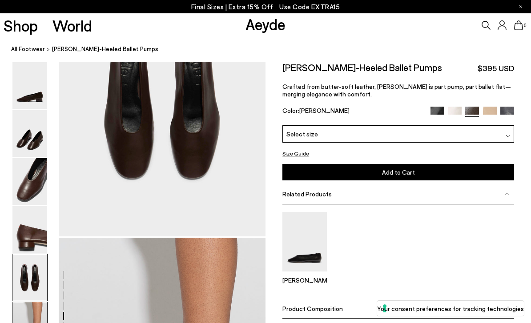 The image size is (531, 323). What do you see at coordinates (302, 134) in the screenshot?
I see `span: Select size` at bounding box center [302, 134].